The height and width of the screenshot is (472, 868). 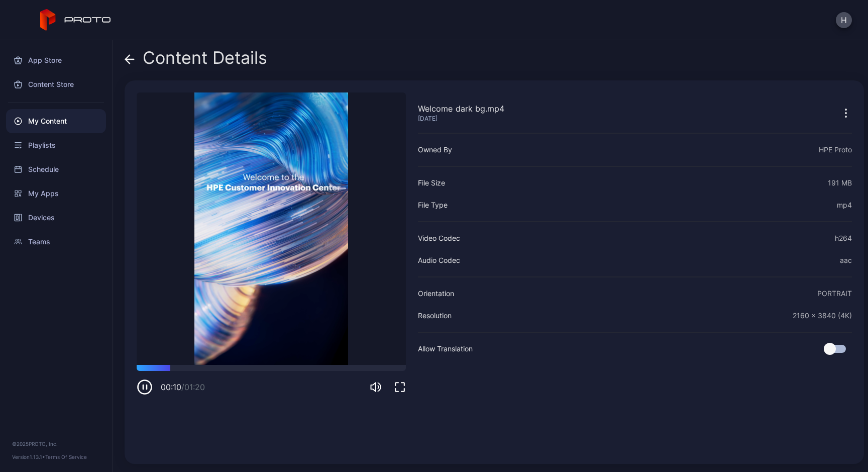 I want to click on div: My Apps, so click(x=56, y=193).